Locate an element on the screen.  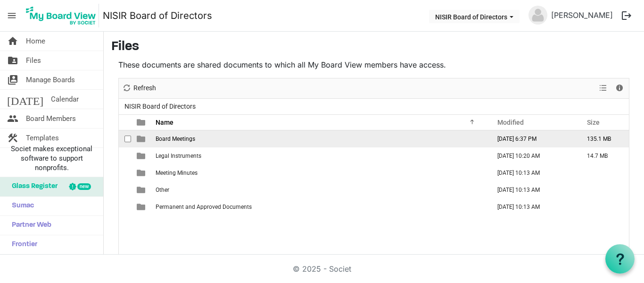
img: My Board View Logo is located at coordinates (61, 15).